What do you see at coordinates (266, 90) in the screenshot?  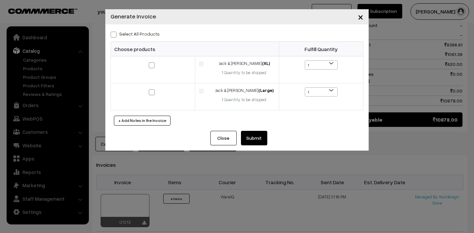 I see `strong: (Large)` at bounding box center [266, 90].